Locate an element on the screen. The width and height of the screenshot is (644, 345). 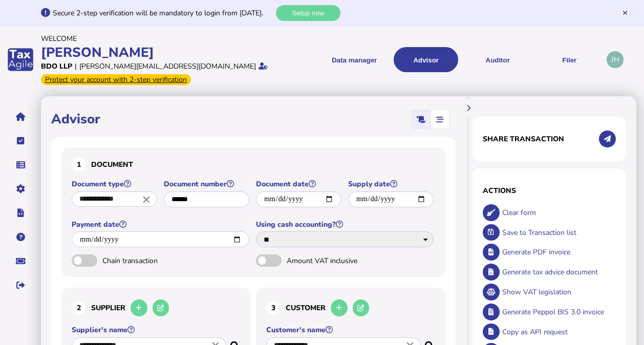
label: Document type is located at coordinates (115, 184).